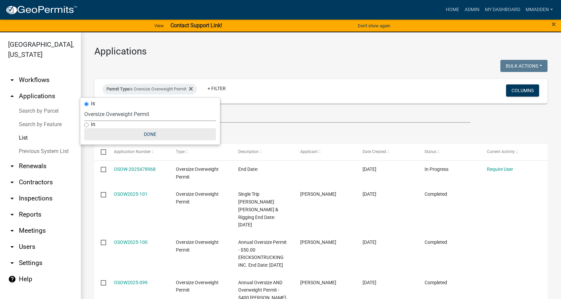 This screenshot has width=561, height=299. Describe the element at coordinates (262, 254) in the screenshot. I see `span: Annual Oversize Permit - $50.00 ERICKSONTRUCKING INC. End Date: 09/05/2026` at that location.